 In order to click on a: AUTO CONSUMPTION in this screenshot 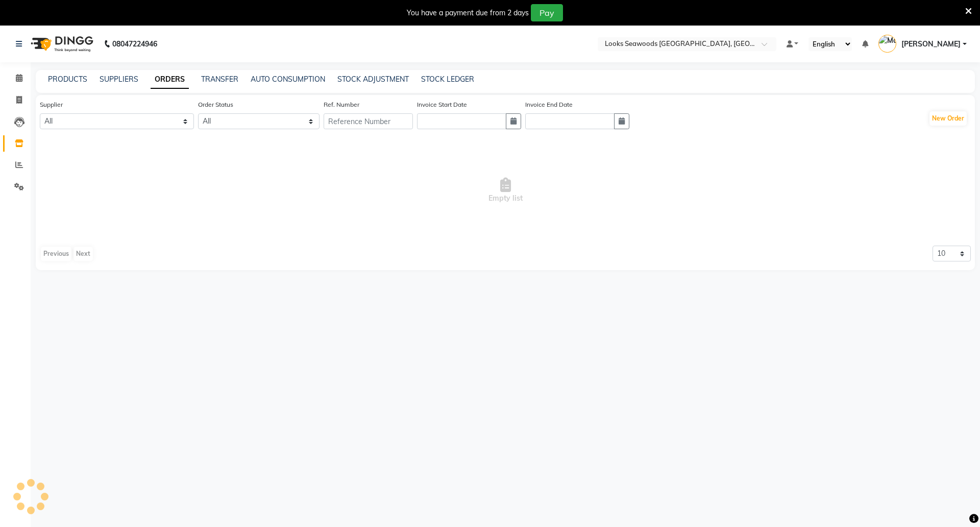, I will do `click(288, 79)`.